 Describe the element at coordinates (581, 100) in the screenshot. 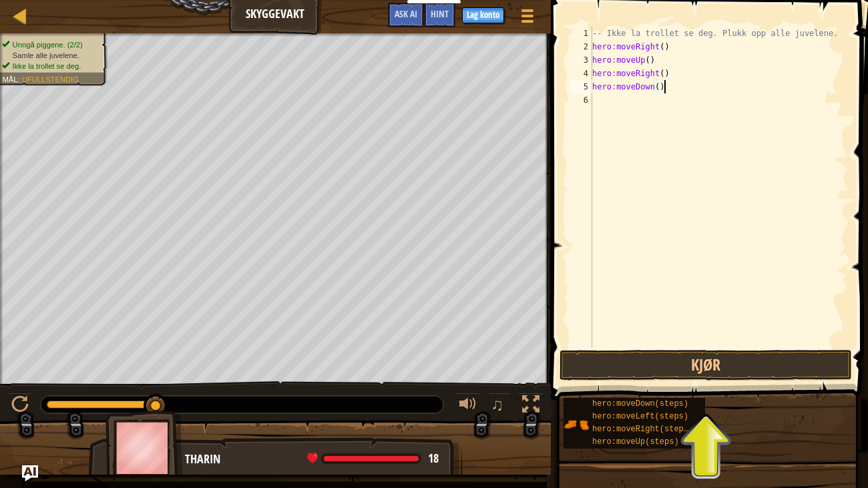

I see `div: 6` at that location.